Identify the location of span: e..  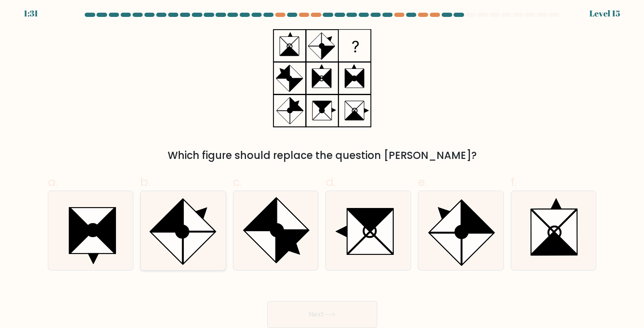
(422, 182).